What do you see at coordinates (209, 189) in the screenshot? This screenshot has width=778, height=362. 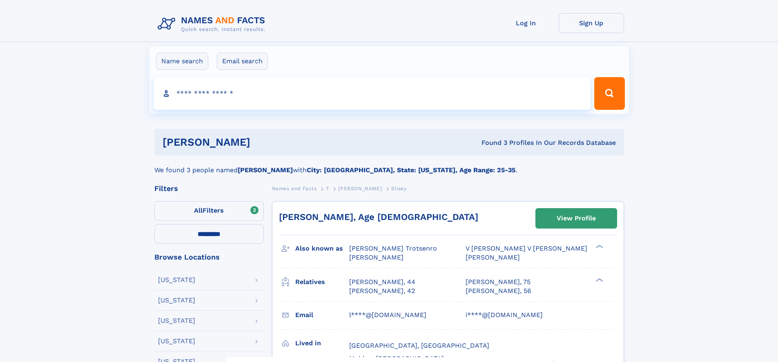 I see `div: Filters` at bounding box center [209, 189].